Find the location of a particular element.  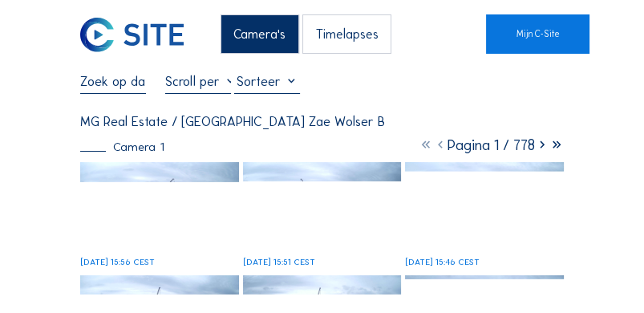

img: image_53630828 is located at coordinates (323, 207).